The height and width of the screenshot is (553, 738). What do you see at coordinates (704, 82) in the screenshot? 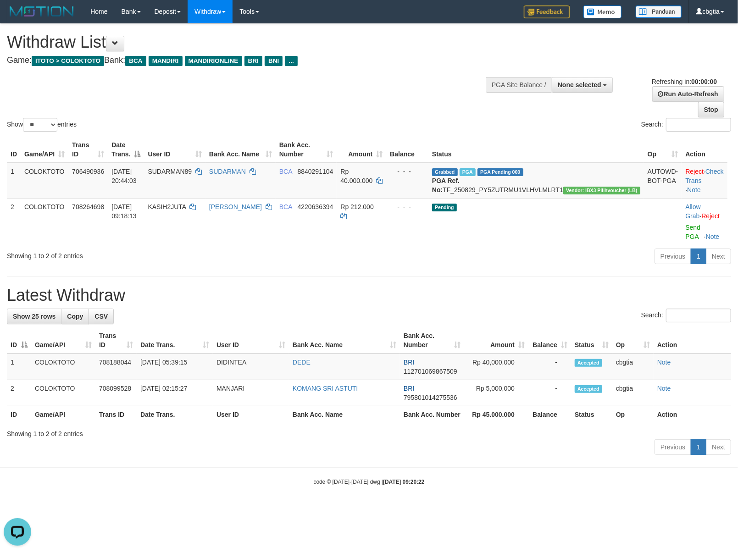
I see `strong: 00:00:00` at bounding box center [704, 82].